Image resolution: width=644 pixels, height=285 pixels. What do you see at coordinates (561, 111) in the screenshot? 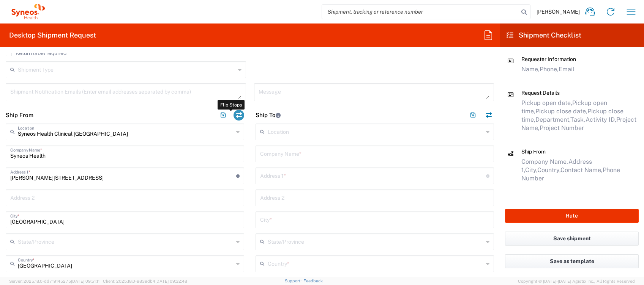
I see `span: Pickup close date,` at bounding box center [561, 111].